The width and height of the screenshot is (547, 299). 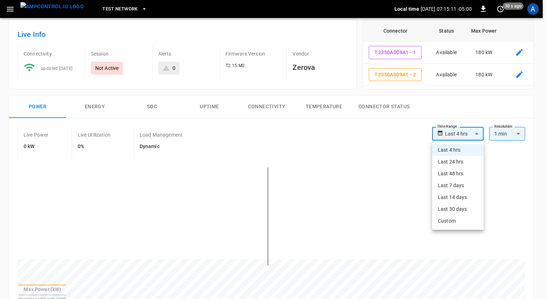 I want to click on li: Last 14 days, so click(x=458, y=197).